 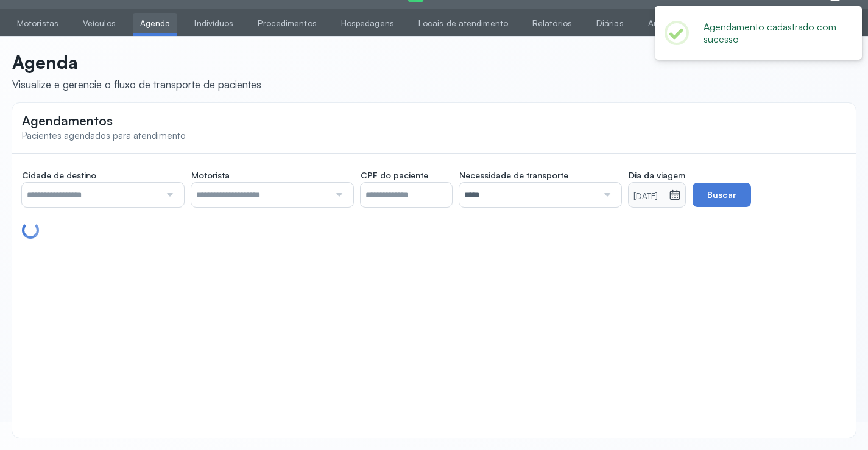 What do you see at coordinates (773, 32) in the screenshot?
I see `h2: Agendamento cadastrado com sucesso` at bounding box center [773, 32].